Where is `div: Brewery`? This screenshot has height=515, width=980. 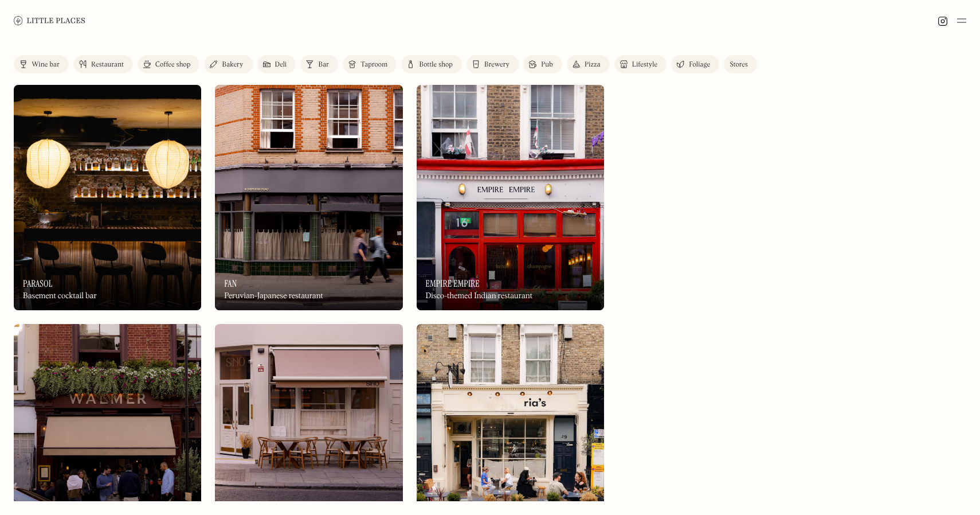 div: Brewery is located at coordinates (497, 65).